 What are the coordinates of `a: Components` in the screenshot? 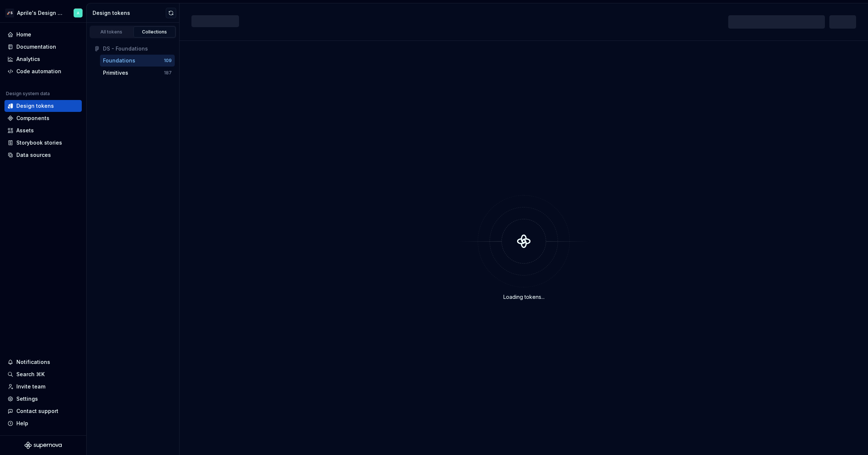 It's located at (43, 118).